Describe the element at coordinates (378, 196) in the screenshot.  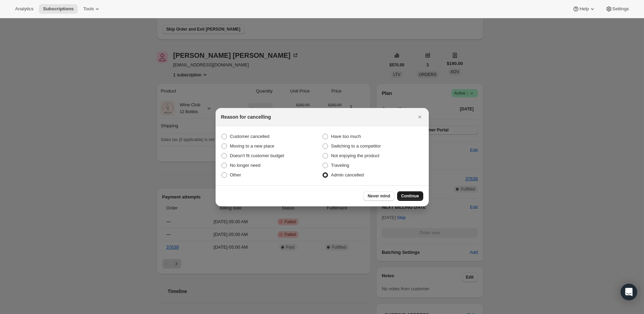
I see `button: Never mind` at that location.